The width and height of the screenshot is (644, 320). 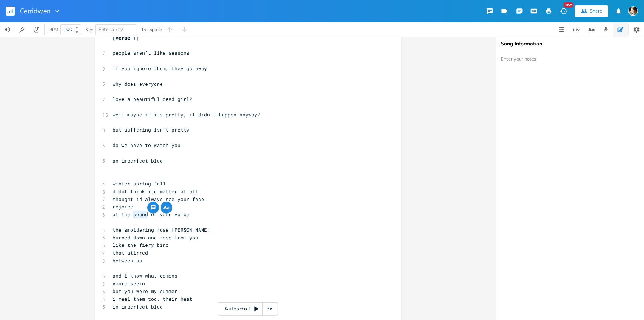 I want to click on img: Robert Wise, so click(x=633, y=11).